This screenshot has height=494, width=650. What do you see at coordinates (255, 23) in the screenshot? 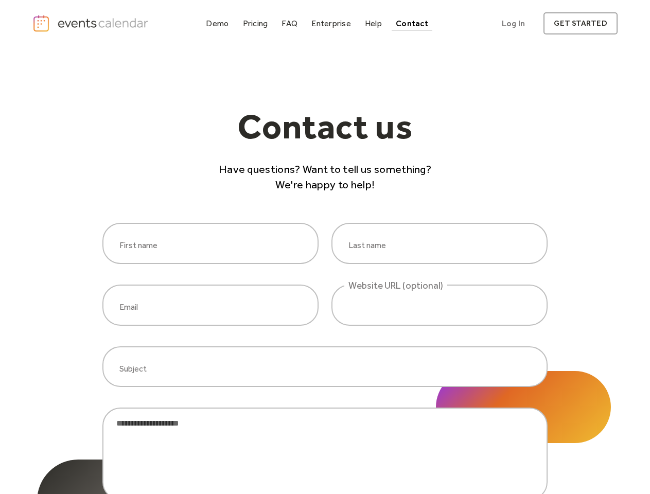
I see `div: Pricing` at bounding box center [255, 23].